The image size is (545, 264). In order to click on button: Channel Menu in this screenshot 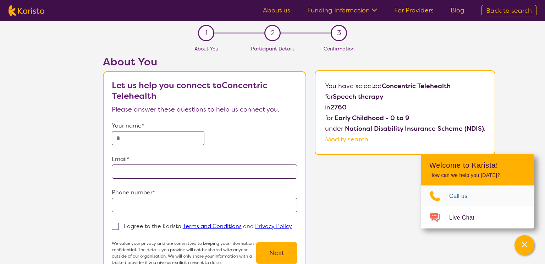, I will do `click(525, 245)`.